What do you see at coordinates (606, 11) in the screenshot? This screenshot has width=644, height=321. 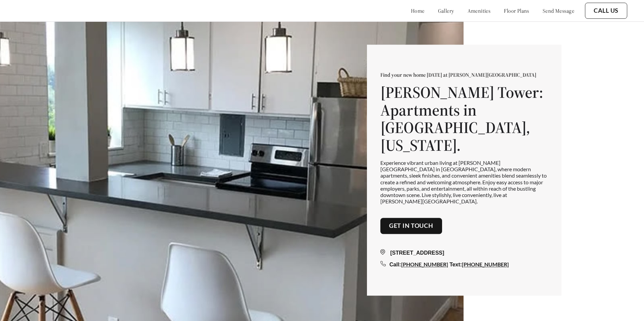 I see `button: Call Us` at bounding box center [606, 11].